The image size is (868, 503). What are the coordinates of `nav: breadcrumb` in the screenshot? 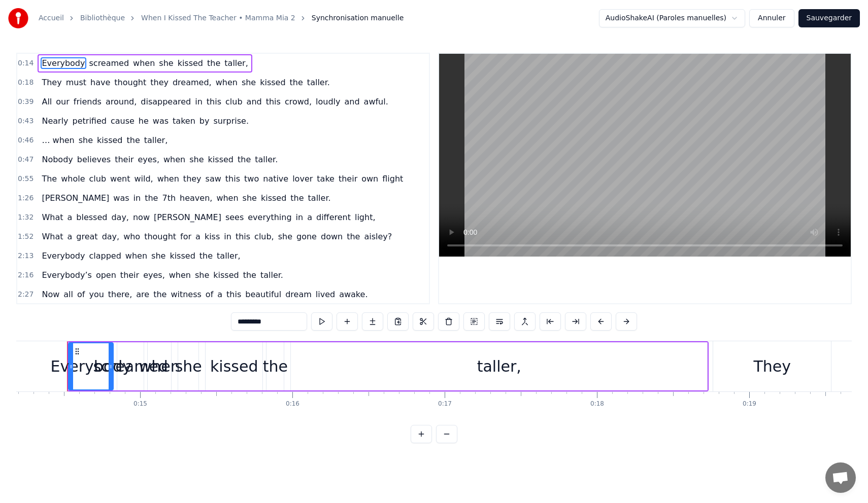 It's located at (220, 19).